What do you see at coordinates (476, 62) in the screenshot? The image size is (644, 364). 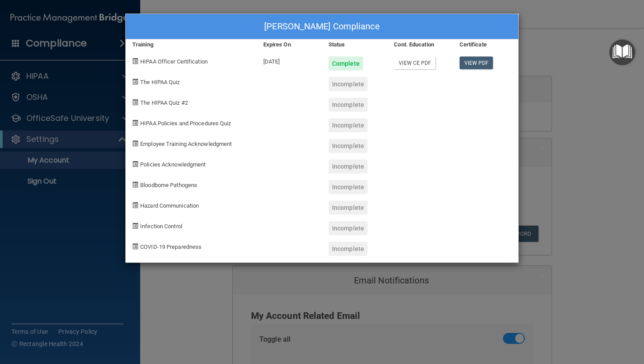 I see `a: View PDF` at bounding box center [476, 62].